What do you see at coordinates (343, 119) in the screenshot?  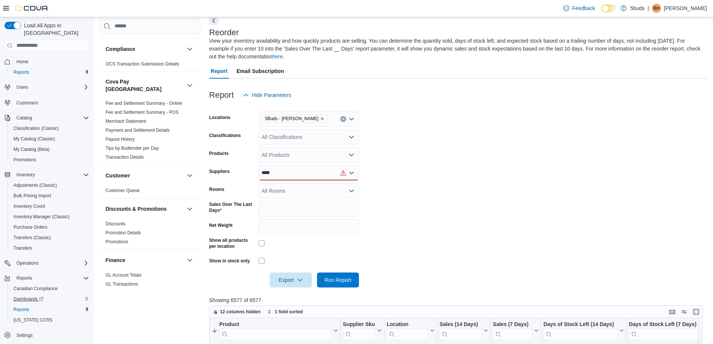 I see `button: Clear input` at bounding box center [343, 119].